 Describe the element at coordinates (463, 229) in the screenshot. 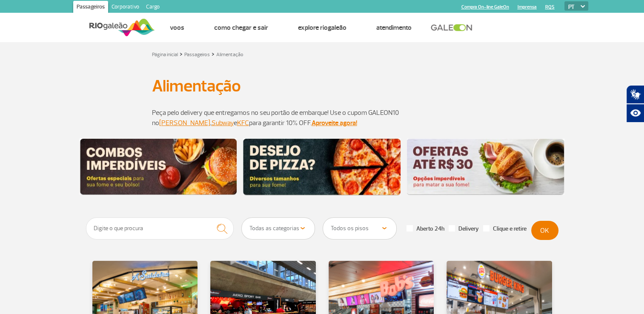

I see `label: Delivery` at that location.